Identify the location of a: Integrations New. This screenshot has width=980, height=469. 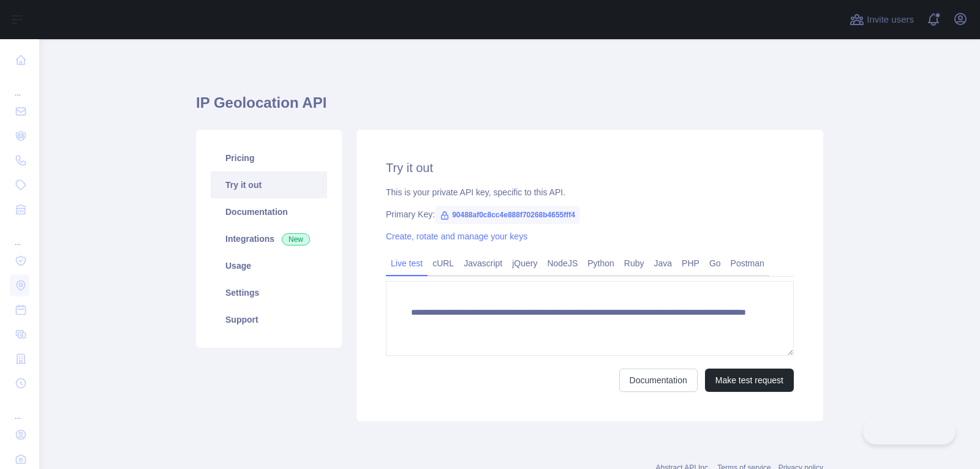
(269, 239).